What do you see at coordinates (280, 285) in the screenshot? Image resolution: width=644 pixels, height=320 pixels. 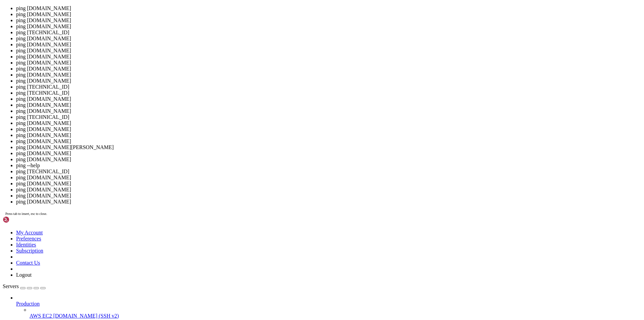 I see `x-row: root@vps130383:~# ping` at bounding box center [280, 285].